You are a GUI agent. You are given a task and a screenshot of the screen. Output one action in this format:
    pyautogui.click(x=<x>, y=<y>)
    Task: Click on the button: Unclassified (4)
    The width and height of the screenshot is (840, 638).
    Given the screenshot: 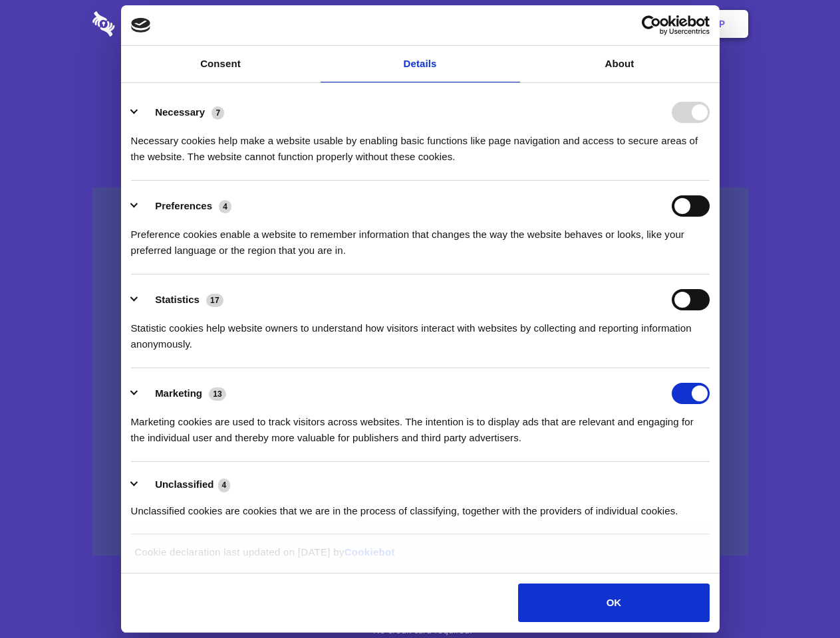 What is the action you would take?
    pyautogui.click(x=185, y=485)
    